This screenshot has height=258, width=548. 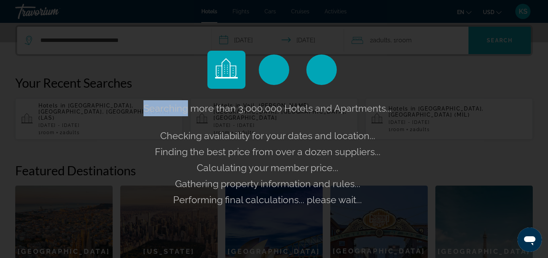 I want to click on span: Searching more than 3,000,000 Hotels and Apartments..., so click(x=267, y=108).